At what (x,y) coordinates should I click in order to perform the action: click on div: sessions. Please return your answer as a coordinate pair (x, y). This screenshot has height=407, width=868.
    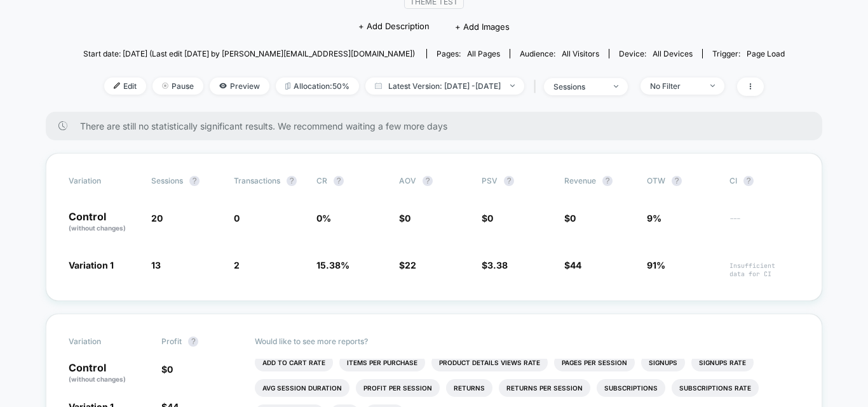
    Looking at the image, I should click on (579, 86).